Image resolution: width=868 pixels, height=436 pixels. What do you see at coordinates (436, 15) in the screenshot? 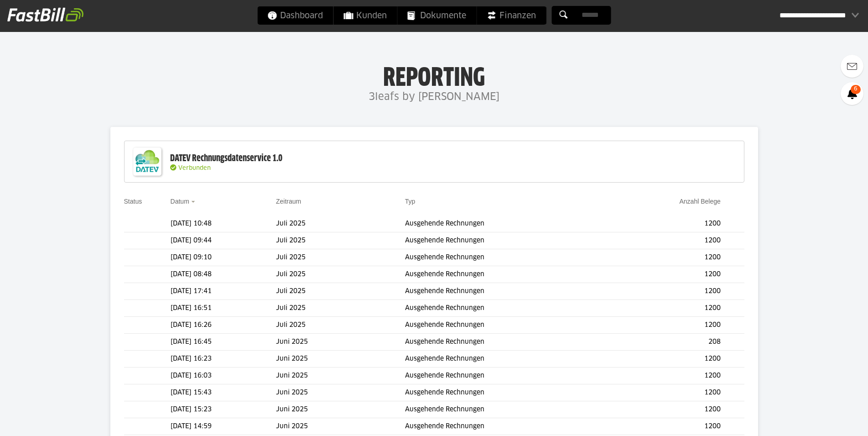
I see `span: Dokumente` at bounding box center [436, 15].